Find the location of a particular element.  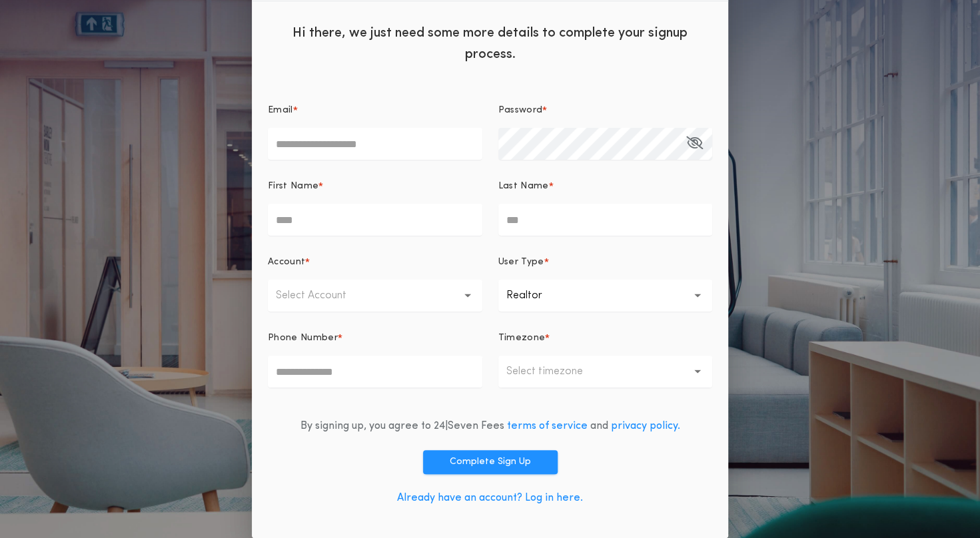

input: Email* is located at coordinates (375, 143).